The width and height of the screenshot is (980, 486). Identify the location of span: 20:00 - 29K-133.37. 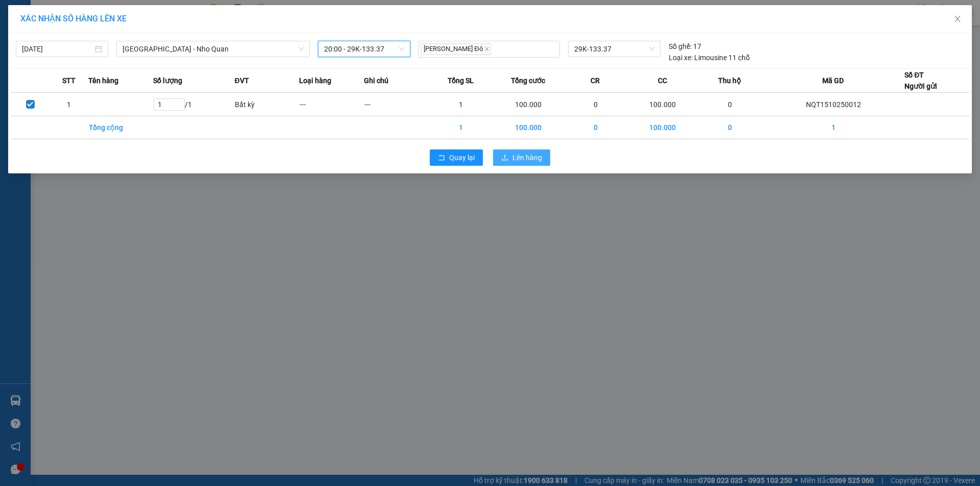
(364, 49).